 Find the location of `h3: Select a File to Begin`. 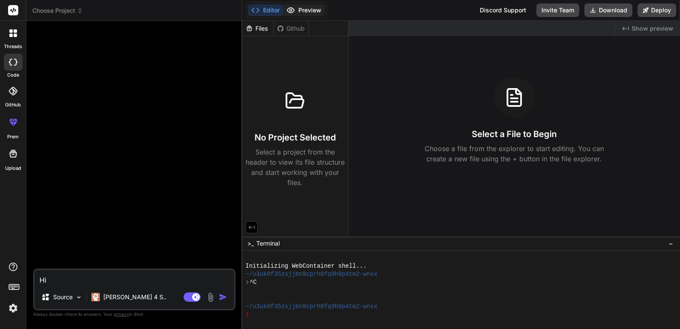

h3: Select a File to Begin is located at coordinates (515, 134).